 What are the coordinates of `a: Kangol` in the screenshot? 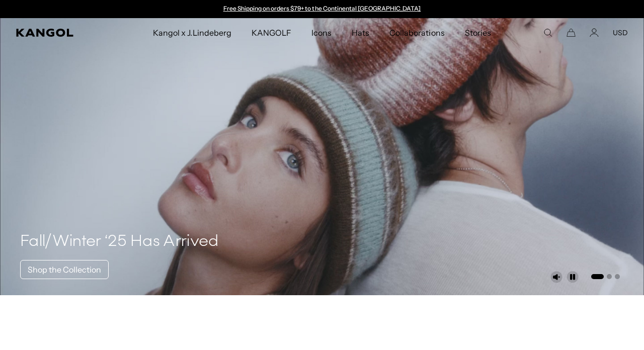 It's located at (58, 33).